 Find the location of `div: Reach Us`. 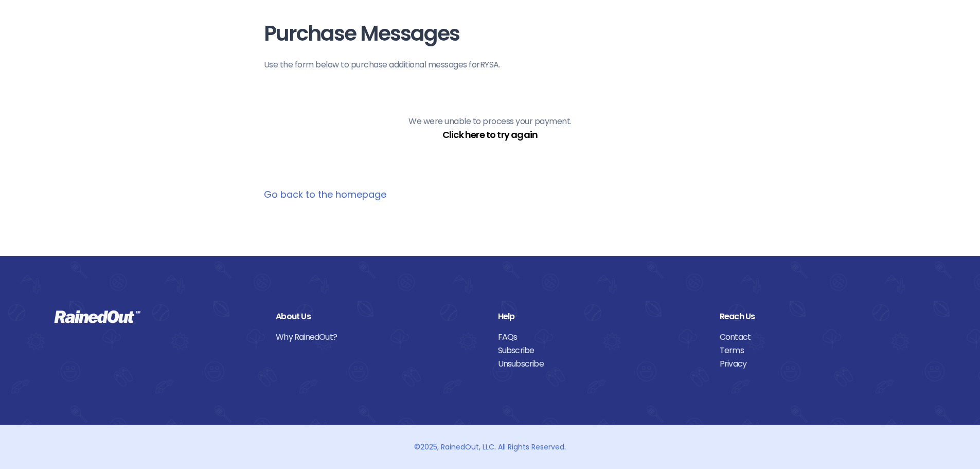

div: Reach Us is located at coordinates (823, 317).